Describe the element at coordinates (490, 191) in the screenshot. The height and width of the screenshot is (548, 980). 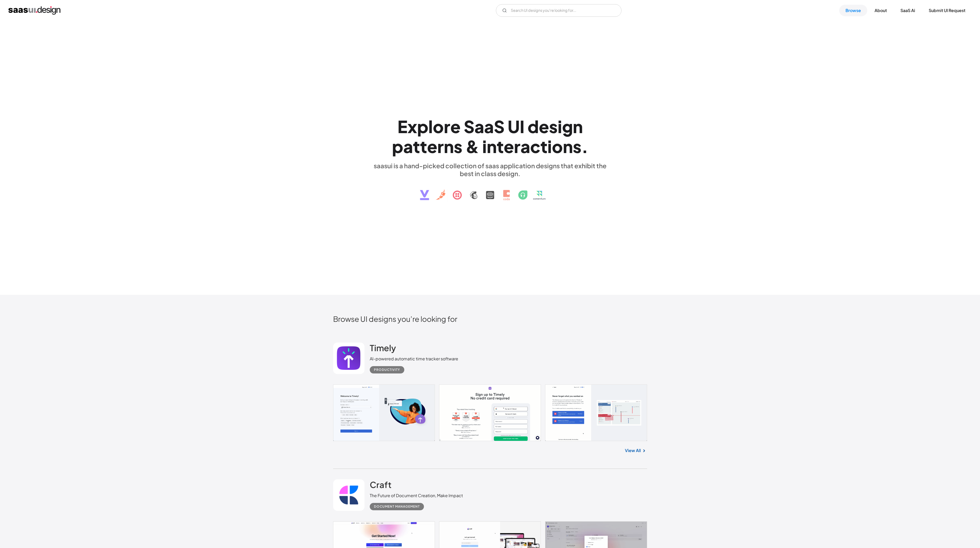
I see `img: text, icon, saas logo` at that location.